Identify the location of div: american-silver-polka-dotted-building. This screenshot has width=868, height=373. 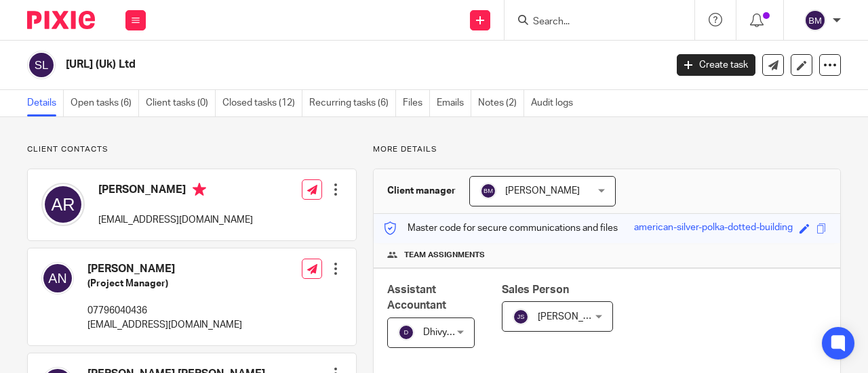
(713, 228).